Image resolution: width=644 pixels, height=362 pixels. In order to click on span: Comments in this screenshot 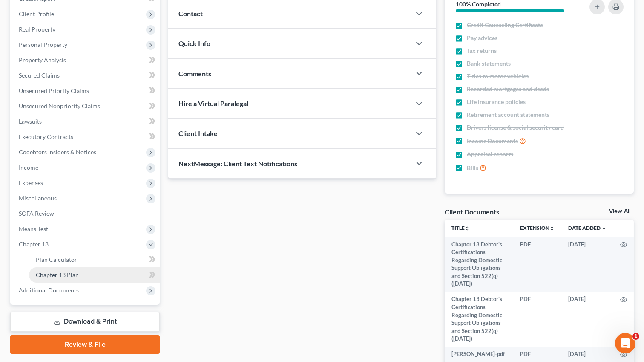, I will do `click(194, 73)`.